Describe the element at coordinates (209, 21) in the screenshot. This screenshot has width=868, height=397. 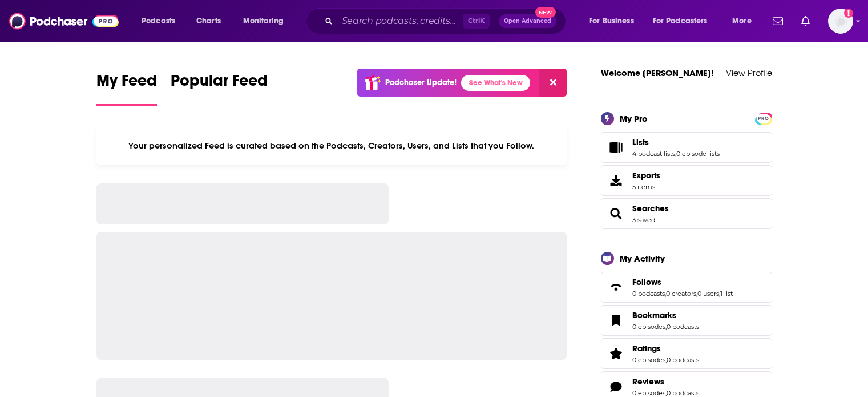
I see `span: Charts` at that location.